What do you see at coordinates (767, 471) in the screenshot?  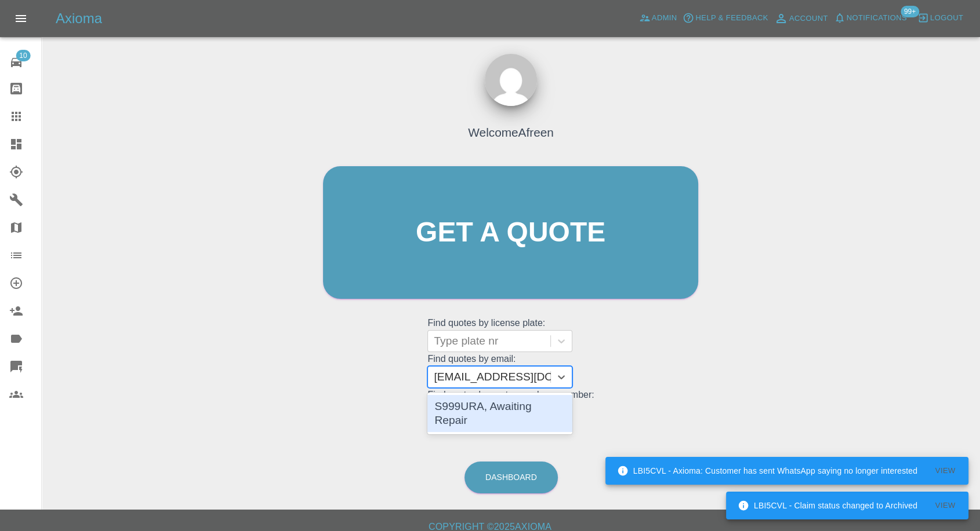 I see `div: LBI5CVL - Axioma: Customer has sent WhatsApp saying no longer interested` at bounding box center [767, 471].